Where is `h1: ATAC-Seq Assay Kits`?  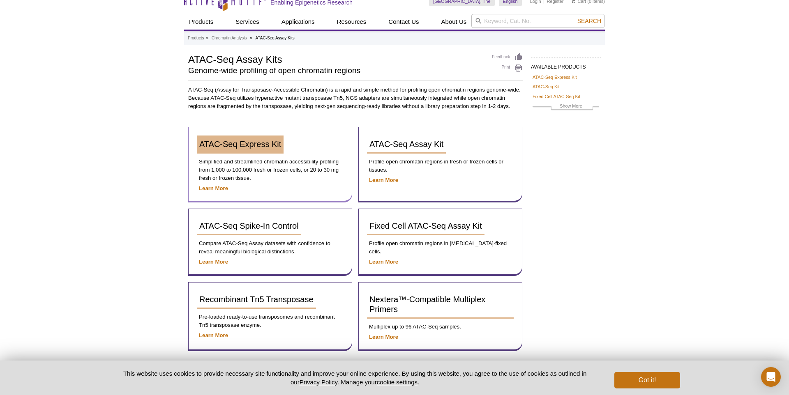
h1: ATAC-Seq Assay Kits is located at coordinates (336, 59).